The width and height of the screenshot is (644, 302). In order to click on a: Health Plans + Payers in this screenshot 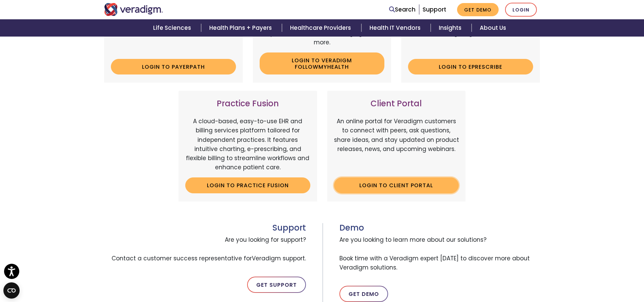, I will do `click(241, 28)`.